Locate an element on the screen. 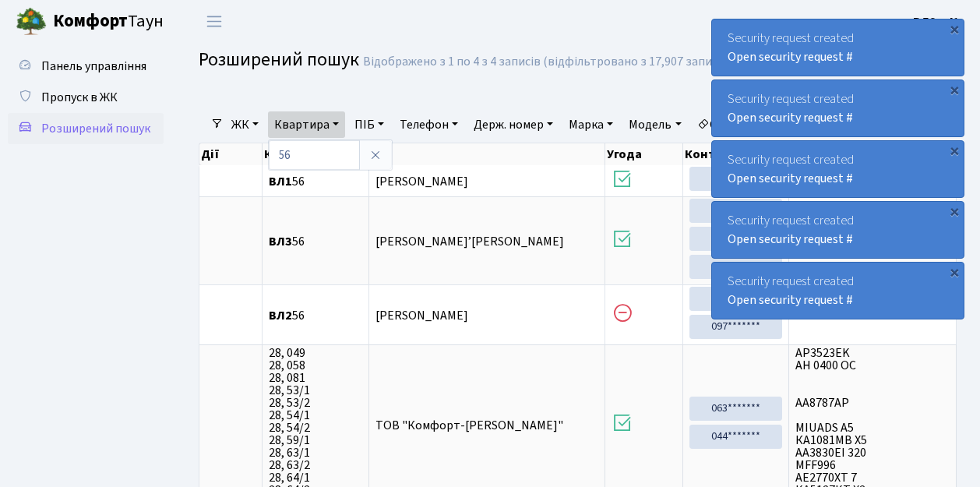 The image size is (980, 487). span: Панель управління is located at coordinates (94, 66).